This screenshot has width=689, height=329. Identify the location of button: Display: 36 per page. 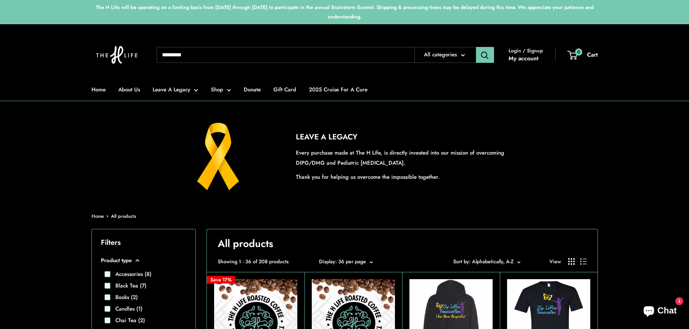
(346, 262).